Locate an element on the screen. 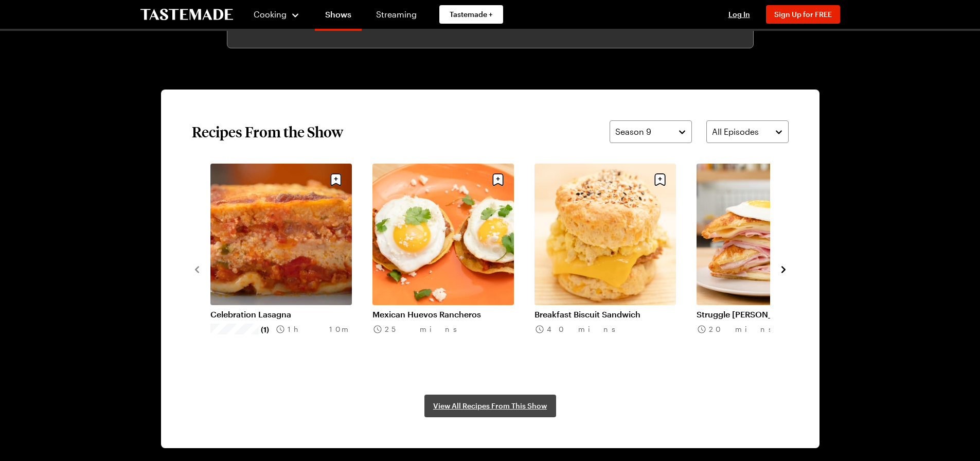 The height and width of the screenshot is (461, 980). h2: Recipes From the Show is located at coordinates (268, 131).